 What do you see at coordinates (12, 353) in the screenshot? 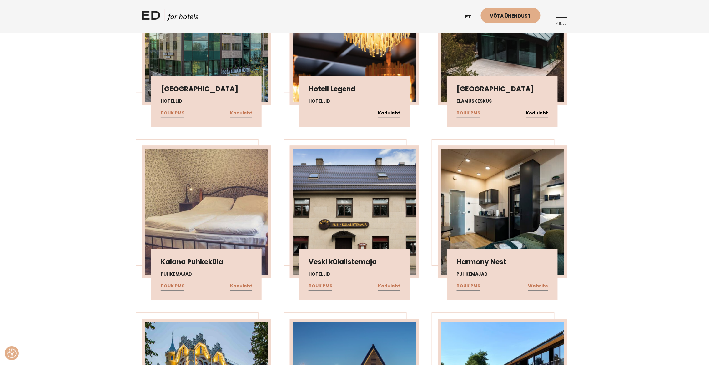
I see `button: Nõusolekueelistused` at bounding box center [12, 353].